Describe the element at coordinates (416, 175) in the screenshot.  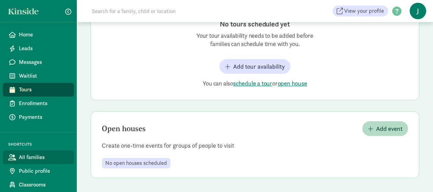
I see `div: Chat Widget` at that location.